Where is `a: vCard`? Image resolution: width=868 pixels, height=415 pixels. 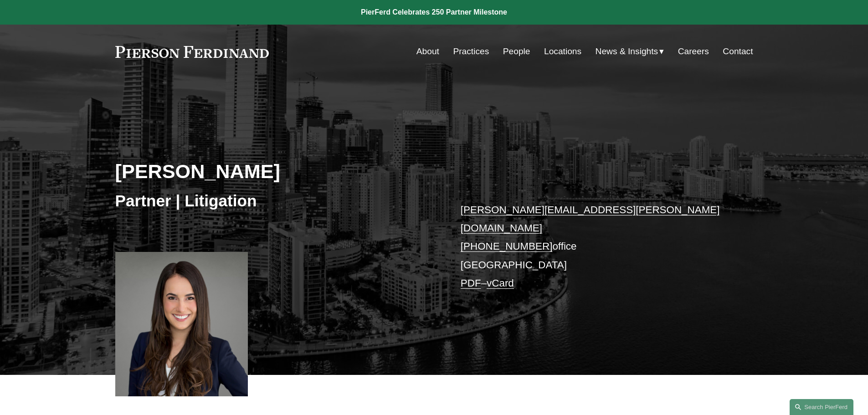 a: vCard is located at coordinates (501, 283).